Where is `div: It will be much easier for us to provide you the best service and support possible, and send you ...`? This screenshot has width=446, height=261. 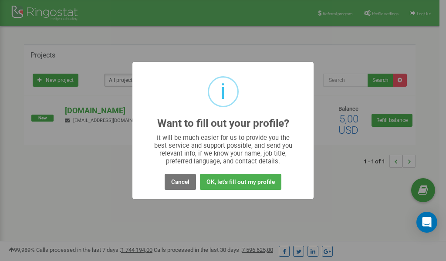 div: It will be much easier for us to provide you the best service and support possible, and send you ... is located at coordinates (223, 149).